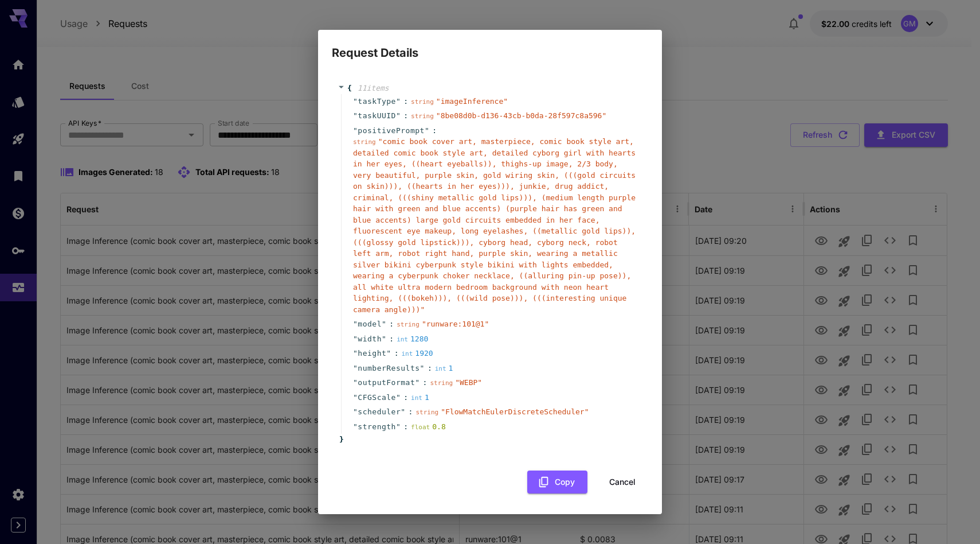 The image size is (980, 544). Describe the element at coordinates (379, 412) in the screenshot. I see `span: scheduler` at that location.